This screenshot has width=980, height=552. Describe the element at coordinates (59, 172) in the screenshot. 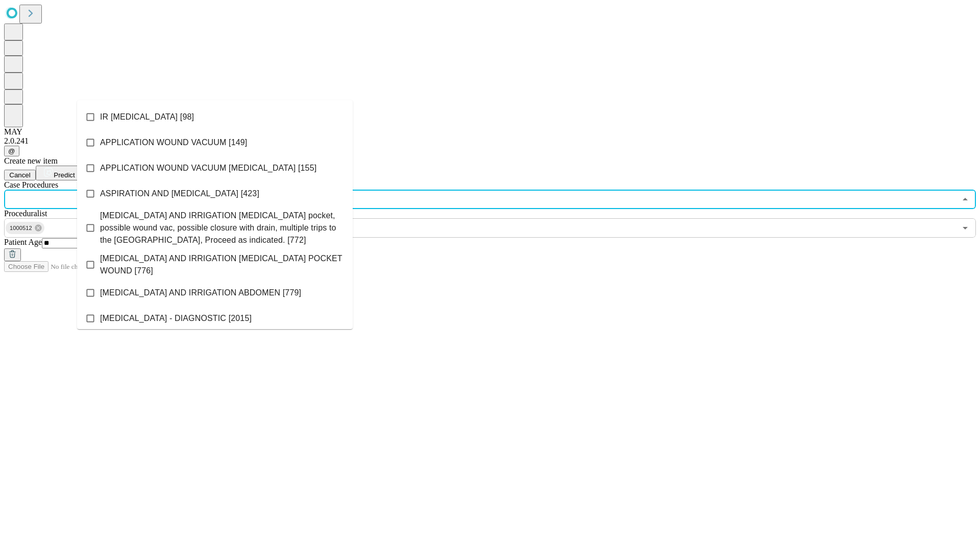

I see `button: Predict` at that location.